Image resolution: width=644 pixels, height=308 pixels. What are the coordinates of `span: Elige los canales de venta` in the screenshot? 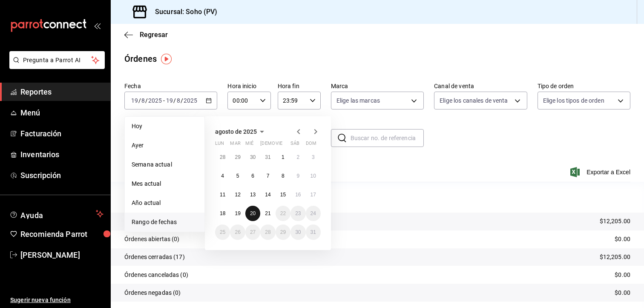 It's located at (474, 101).